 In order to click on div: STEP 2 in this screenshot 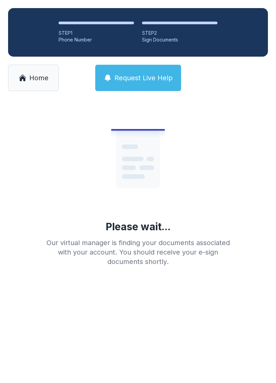, I will do `click(180, 33)`.